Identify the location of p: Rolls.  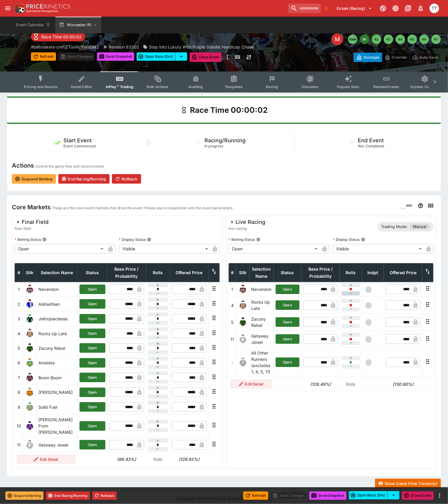
(351, 384).